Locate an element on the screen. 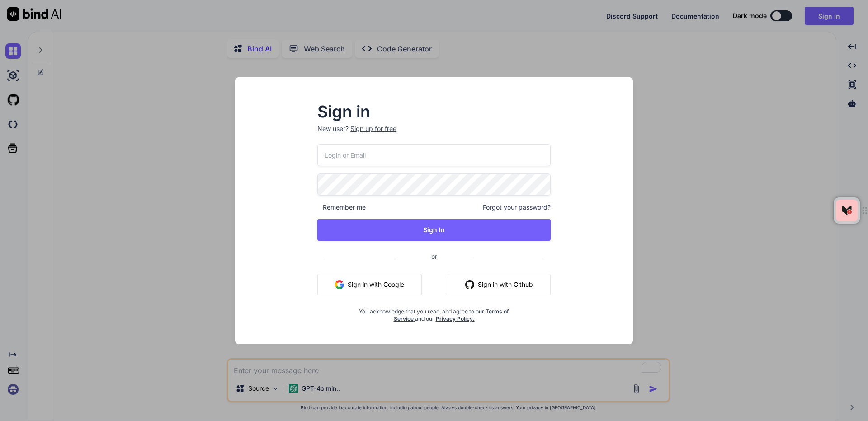 The height and width of the screenshot is (421, 868). button: Sign in with Google is located at coordinates (369, 285).